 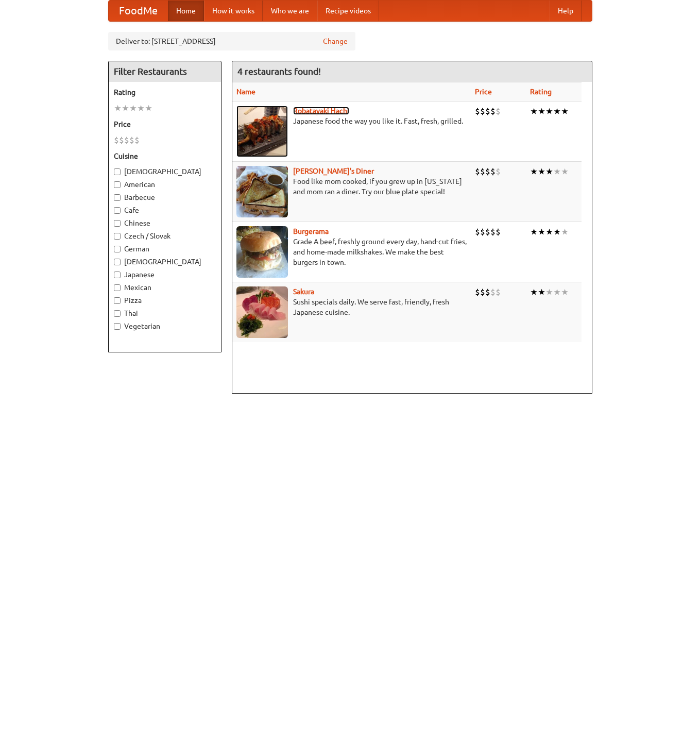 What do you see at coordinates (262, 192) in the screenshot?
I see `img: sallys.jpg` at bounding box center [262, 192].